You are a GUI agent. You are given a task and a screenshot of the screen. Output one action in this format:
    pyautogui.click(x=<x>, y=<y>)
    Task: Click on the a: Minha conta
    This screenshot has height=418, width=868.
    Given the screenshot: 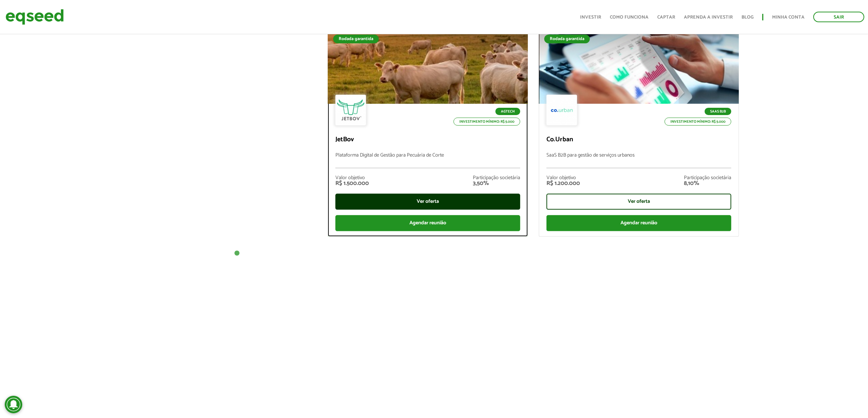 What is the action you would take?
    pyautogui.click(x=788, y=17)
    